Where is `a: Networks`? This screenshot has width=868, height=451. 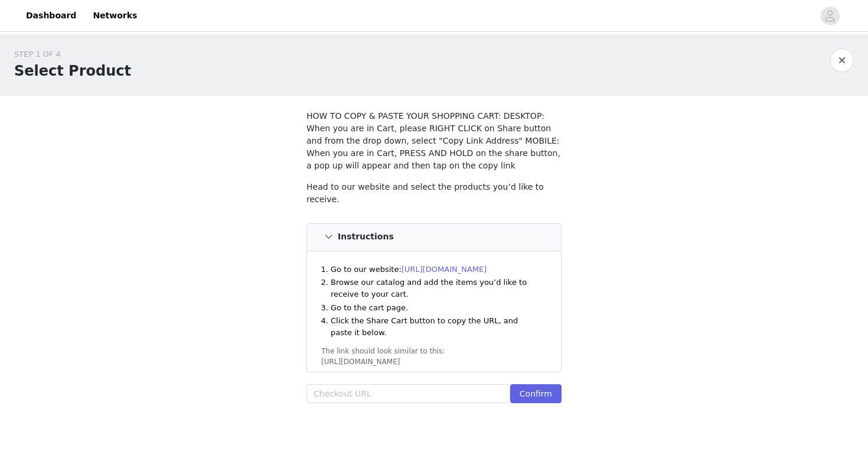
a: Networks is located at coordinates (114, 16).